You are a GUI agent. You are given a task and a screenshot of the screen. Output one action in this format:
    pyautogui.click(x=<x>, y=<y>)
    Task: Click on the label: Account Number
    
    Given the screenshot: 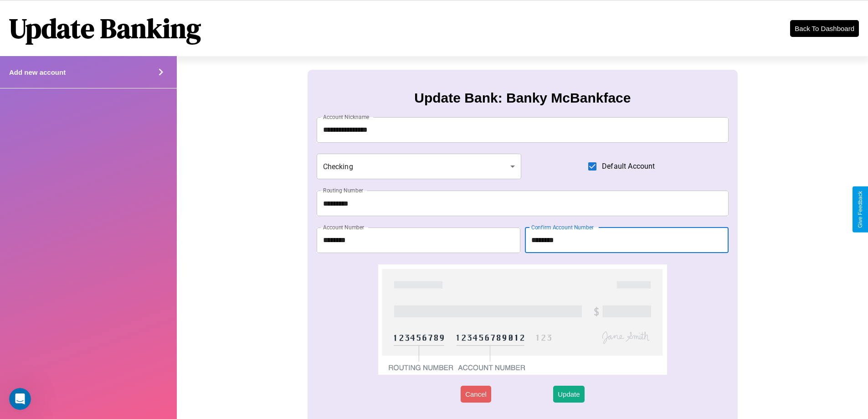 What is the action you would take?
    pyautogui.click(x=343, y=227)
    